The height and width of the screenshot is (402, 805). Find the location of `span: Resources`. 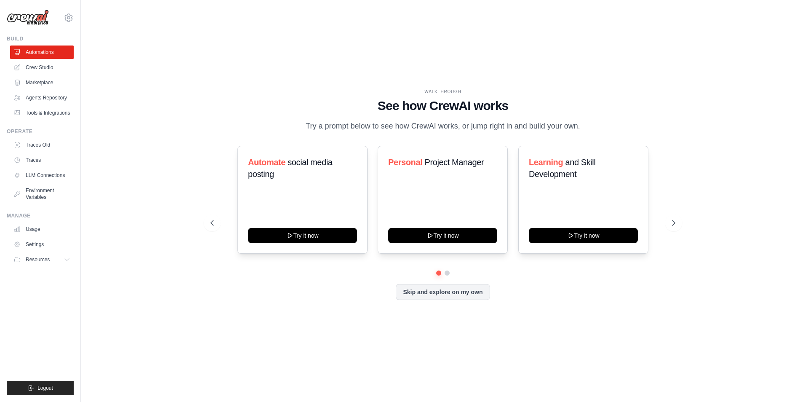

span: Resources is located at coordinates (37, 259).